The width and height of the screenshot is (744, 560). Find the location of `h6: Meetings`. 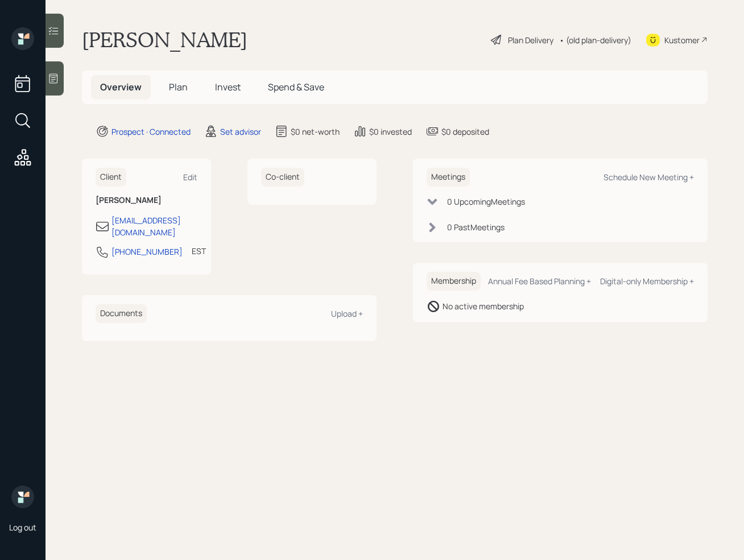

h6: Meetings is located at coordinates (449, 177).